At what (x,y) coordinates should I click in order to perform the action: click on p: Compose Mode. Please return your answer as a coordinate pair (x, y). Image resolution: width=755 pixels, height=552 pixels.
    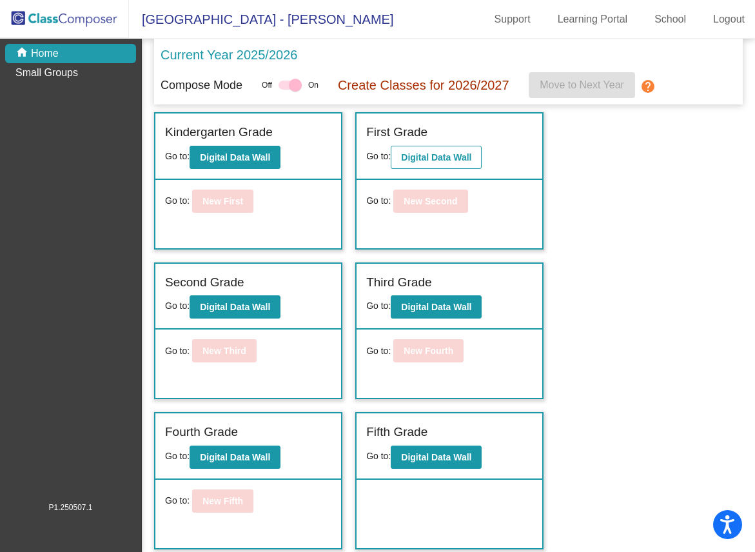
    Looking at the image, I should click on (201, 85).